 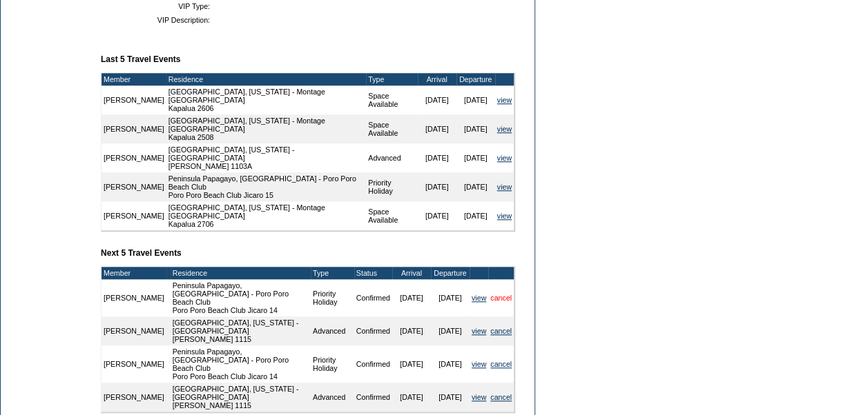 What do you see at coordinates (158, 20) in the screenshot?
I see `td: VIP Description:` at bounding box center [158, 20].